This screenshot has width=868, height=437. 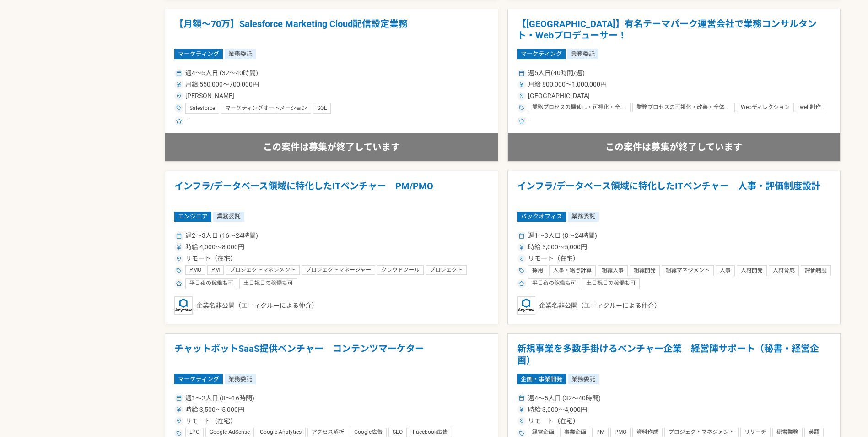 I want to click on div: 企業名非公開（エニィクルーによる仲介）, so click(x=331, y=305).